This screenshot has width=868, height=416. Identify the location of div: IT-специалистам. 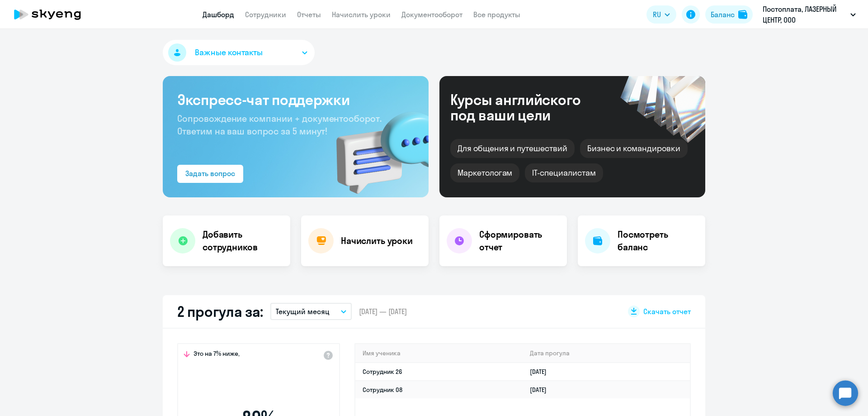
(564, 173).